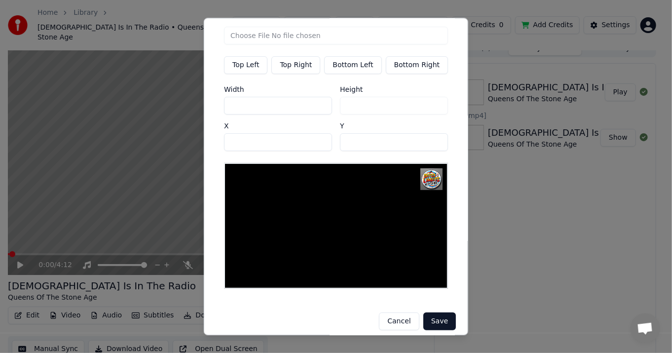 The image size is (672, 353). Describe the element at coordinates (398, 321) in the screenshot. I see `button: Cancel` at that location.